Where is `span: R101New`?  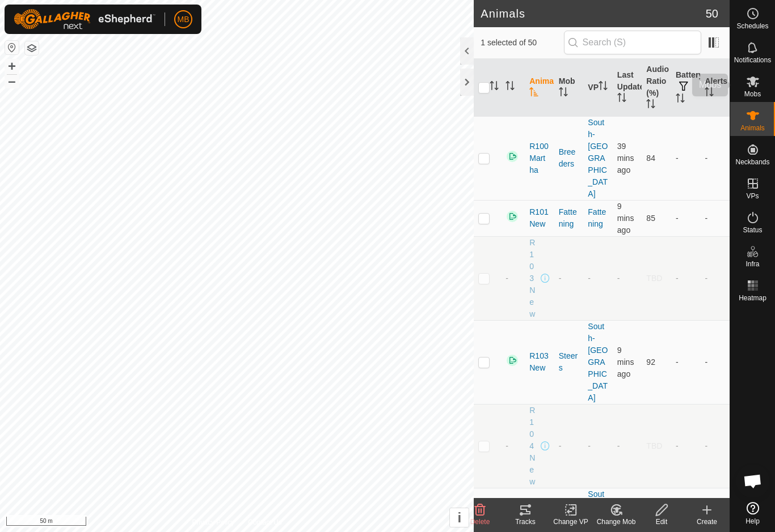
span: R101New is located at coordinates (539, 218).